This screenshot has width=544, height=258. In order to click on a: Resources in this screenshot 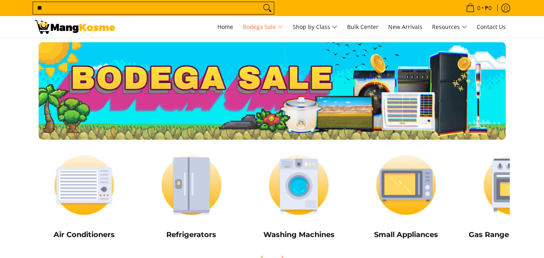, I will do `click(449, 27)`.